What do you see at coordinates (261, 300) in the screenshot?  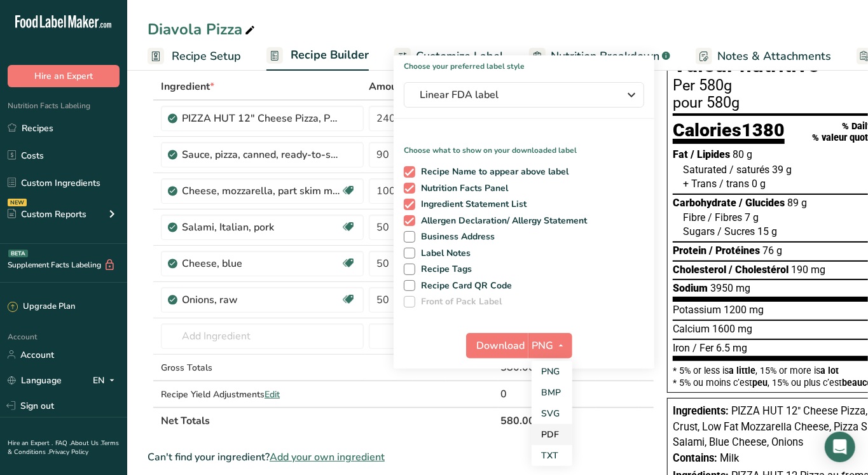 I see `div: Onions, raw` at bounding box center [261, 300].